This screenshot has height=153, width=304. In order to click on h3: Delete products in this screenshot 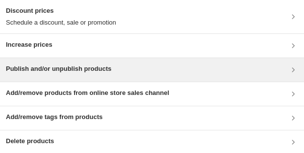, I will do `click(30, 141)`.